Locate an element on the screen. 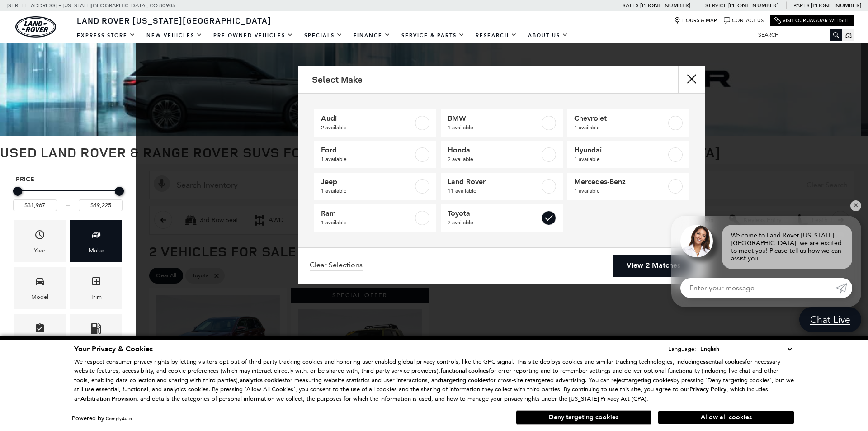 Image resolution: width=868 pixels, height=431 pixels. a: Clear Selections is located at coordinates (336, 266).